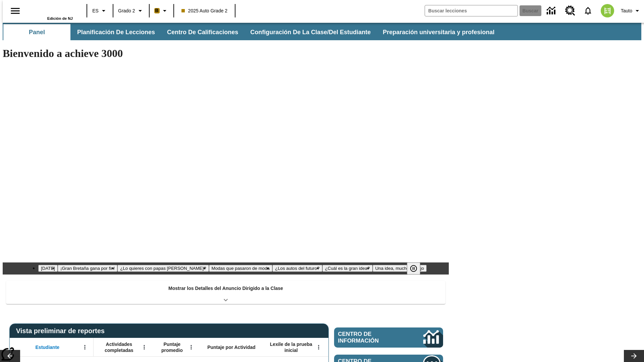 The image size is (644, 362). I want to click on button: Diapositiva 5 ¿Los autos del futuro?, so click(297, 268).